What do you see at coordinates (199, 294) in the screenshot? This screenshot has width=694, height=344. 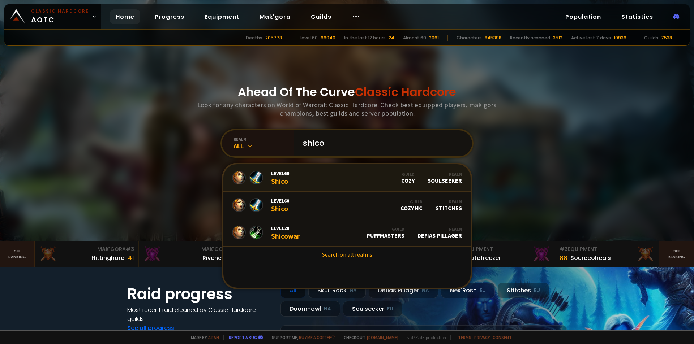 I see `h1: Raid progress` at bounding box center [199, 294].